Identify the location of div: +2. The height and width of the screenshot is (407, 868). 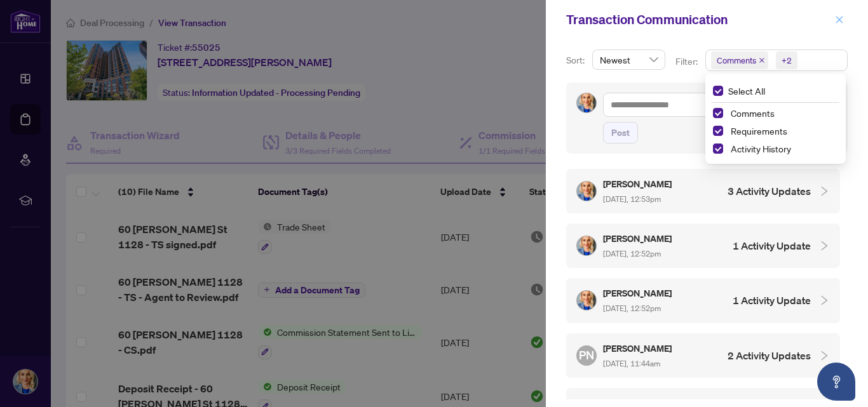
(787, 60).